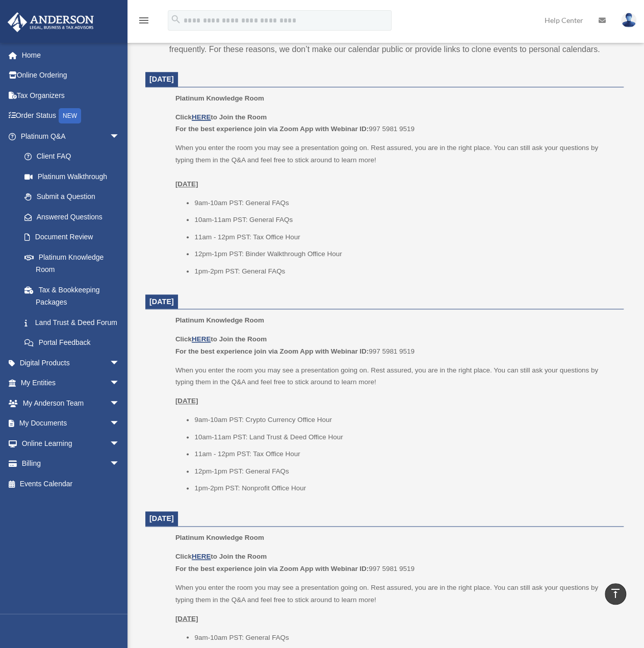 Image resolution: width=644 pixels, height=648 pixels. I want to click on a: Document Review, so click(75, 237).